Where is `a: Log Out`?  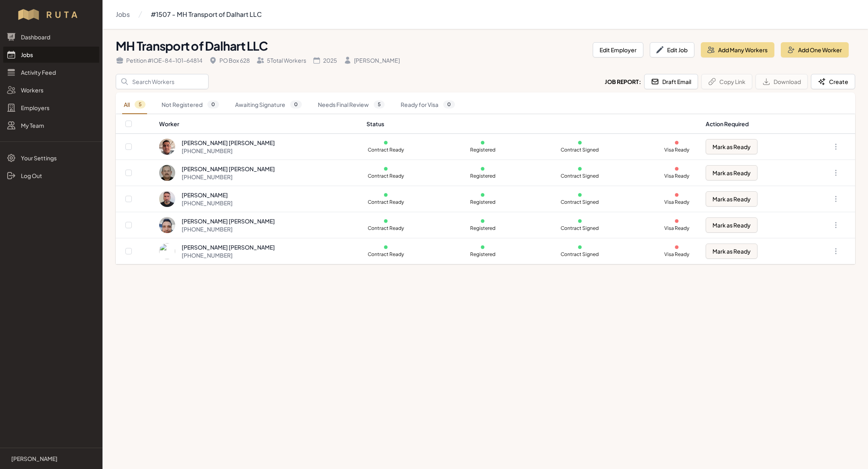 a: Log Out is located at coordinates (51, 176).